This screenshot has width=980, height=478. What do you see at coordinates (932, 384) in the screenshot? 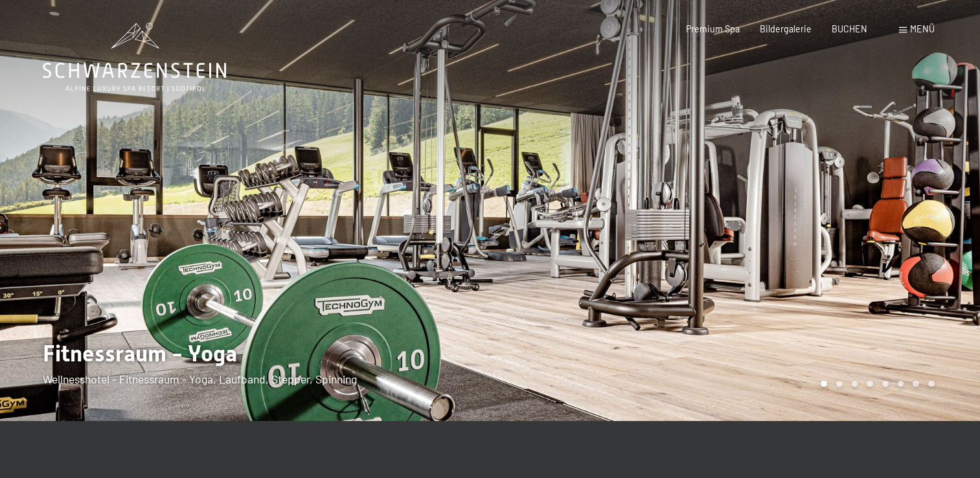
I see `div: Carousel Page 8` at bounding box center [932, 384].